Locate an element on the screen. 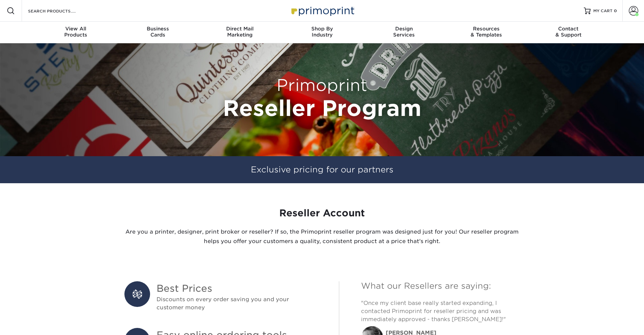 Image resolution: width=644 pixels, height=335 pixels. span: Shop By is located at coordinates (322, 29).